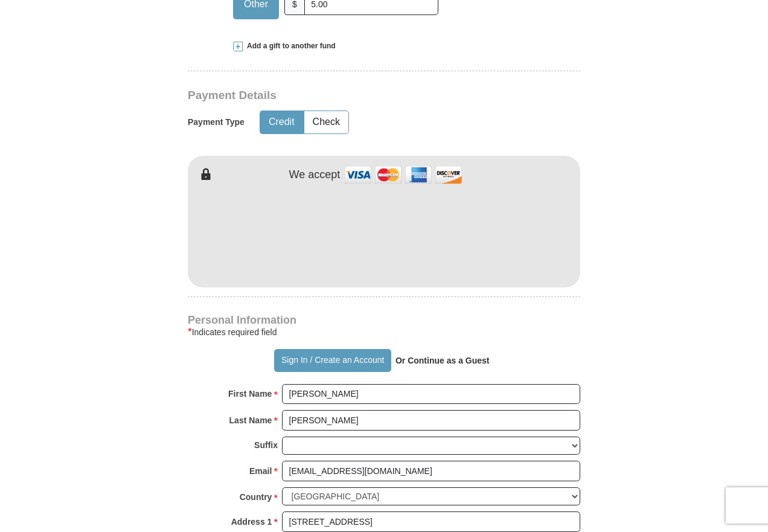 This screenshot has width=768, height=532. What do you see at coordinates (252, 522) in the screenshot?
I see `strong: Address 1` at bounding box center [252, 522].